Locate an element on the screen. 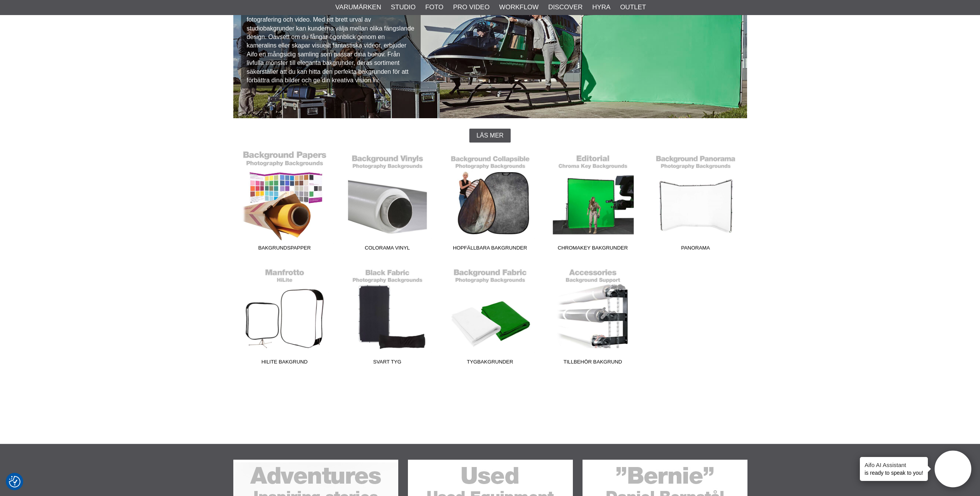 This screenshot has width=980, height=496. a: Tygbakgrunder is located at coordinates (490, 317).